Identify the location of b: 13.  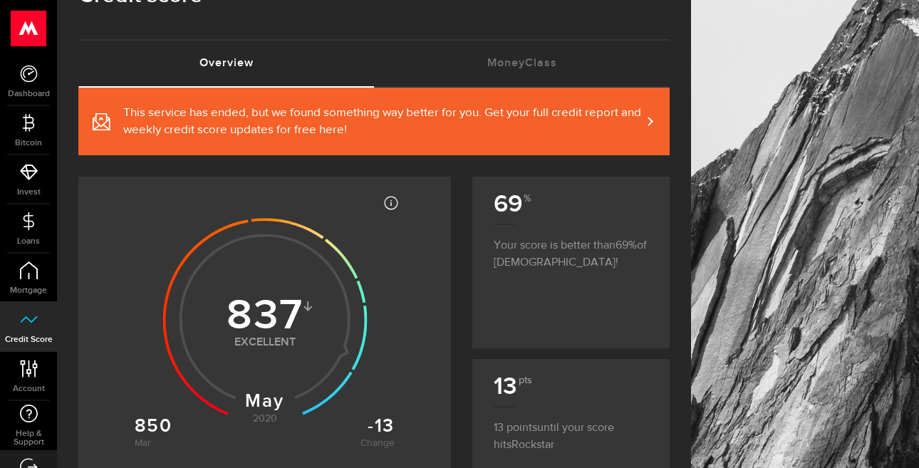
(512, 386).